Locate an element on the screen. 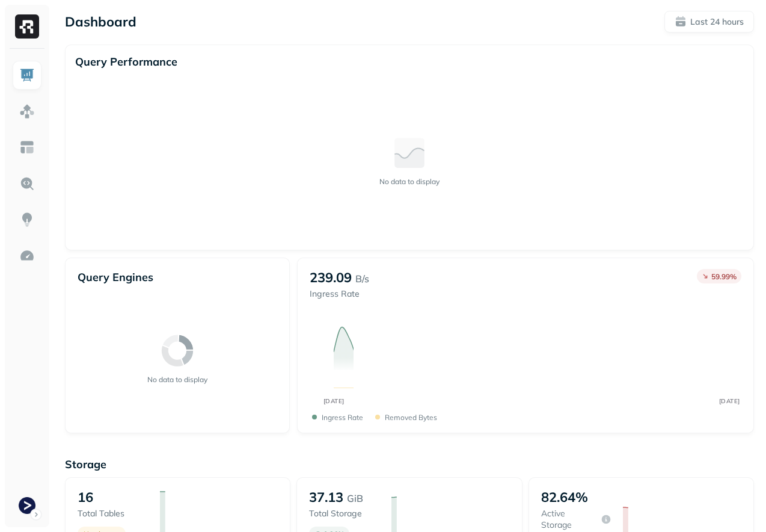 The width and height of the screenshot is (766, 532). img: Insights is located at coordinates (27, 220).